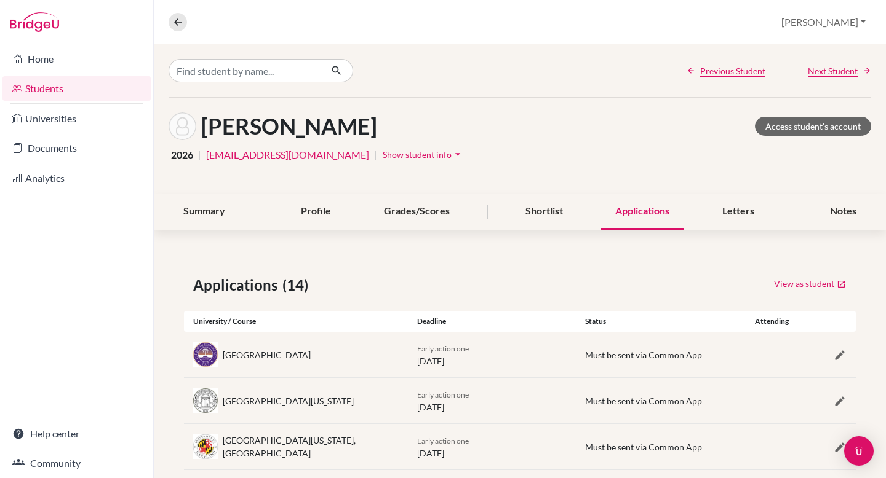  Describe the element at coordinates (34, 22) in the screenshot. I see `img: Bridge-U` at that location.